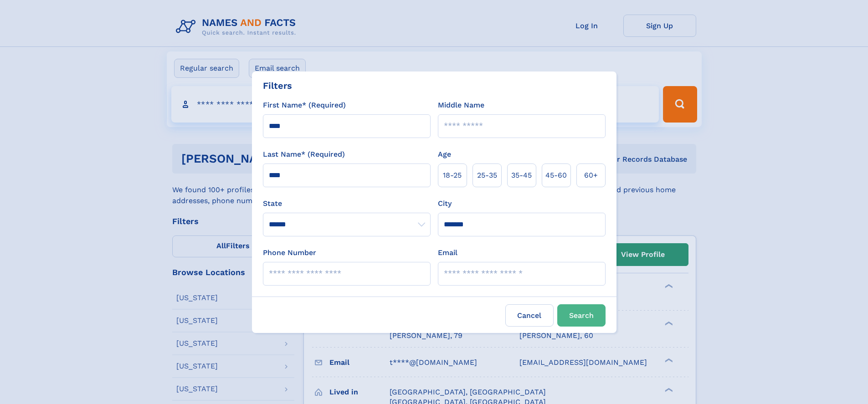  Describe the element at coordinates (529, 315) in the screenshot. I see `label: Cancel` at that location.